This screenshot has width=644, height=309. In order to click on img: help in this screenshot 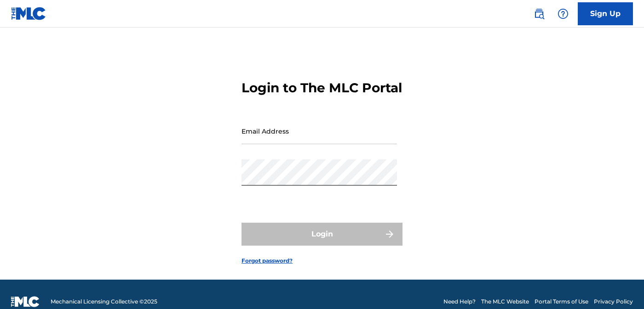, I will do `click(563, 14)`.